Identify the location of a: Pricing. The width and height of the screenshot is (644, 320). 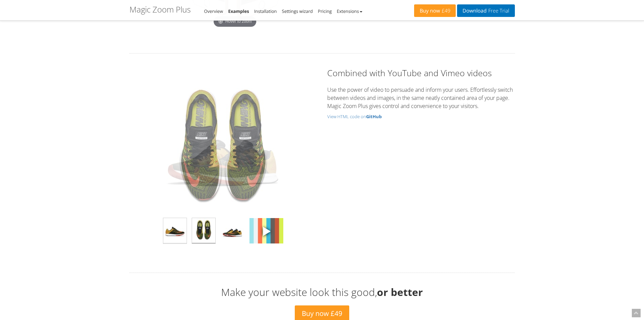
(325, 11).